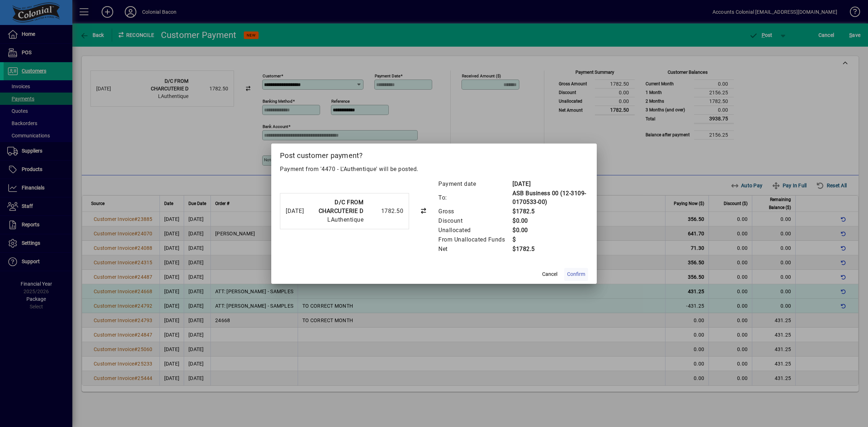  I want to click on td: Unallocated, so click(475, 231).